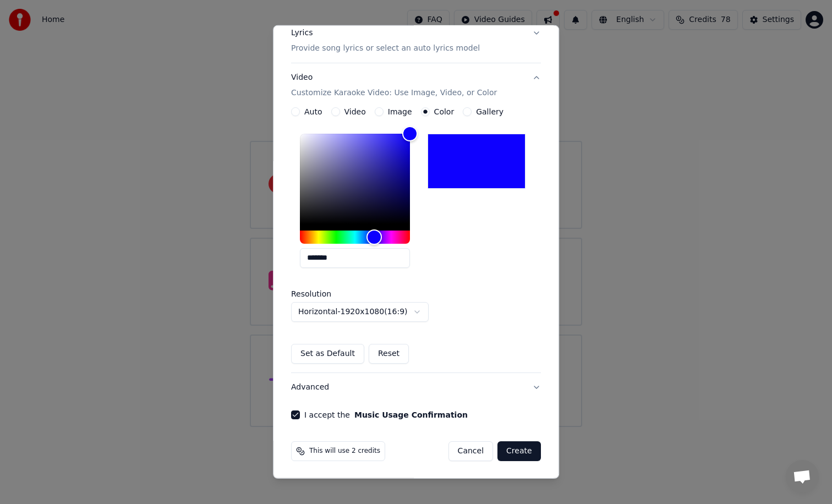 This screenshot has height=504, width=832. I want to click on button: VideoCustomize Karaoke Video: Use Image, Video, or Color, so click(416, 85).